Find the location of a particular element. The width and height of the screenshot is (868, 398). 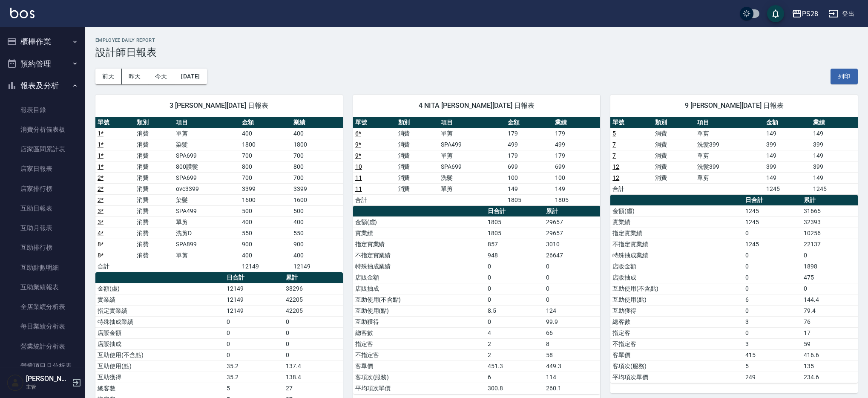

td: 店販抽成 is located at coordinates (160, 344).